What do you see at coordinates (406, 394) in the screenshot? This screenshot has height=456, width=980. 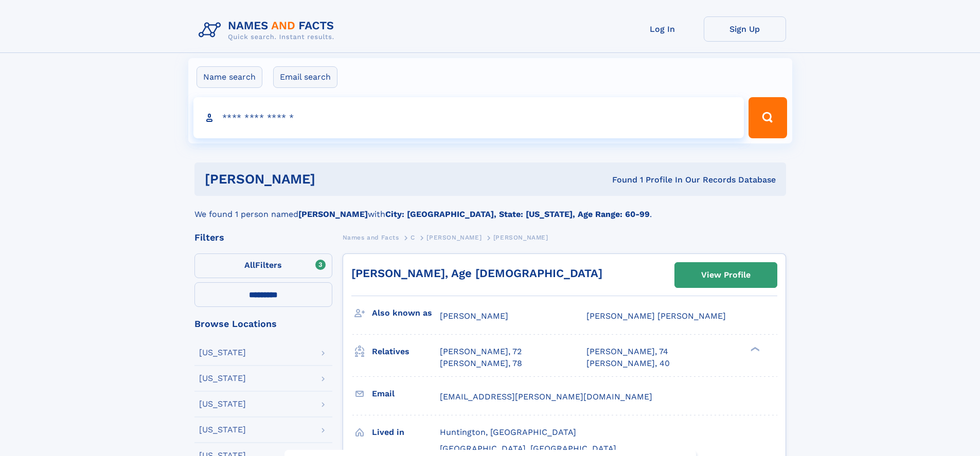 I see `h3: Email` at bounding box center [406, 394].